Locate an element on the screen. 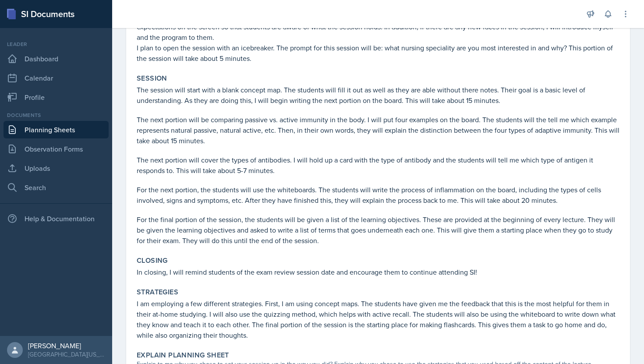 This screenshot has width=644, height=364. label: Explain Planning Sheet is located at coordinates (183, 355).